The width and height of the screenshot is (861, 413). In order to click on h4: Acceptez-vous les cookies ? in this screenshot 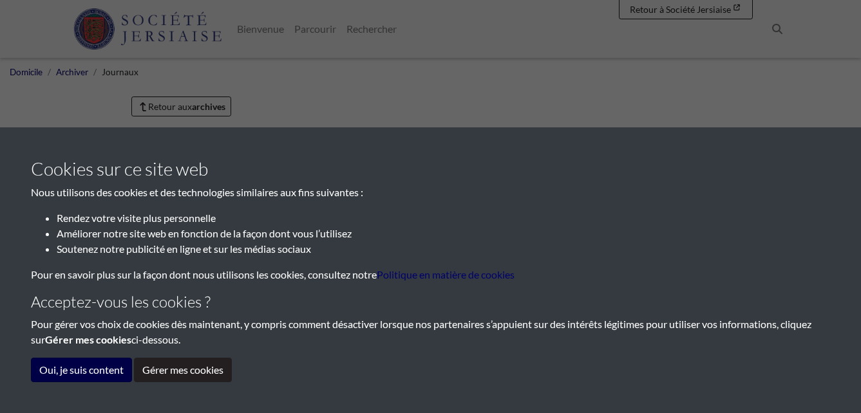, I will do `click(430, 302)`.